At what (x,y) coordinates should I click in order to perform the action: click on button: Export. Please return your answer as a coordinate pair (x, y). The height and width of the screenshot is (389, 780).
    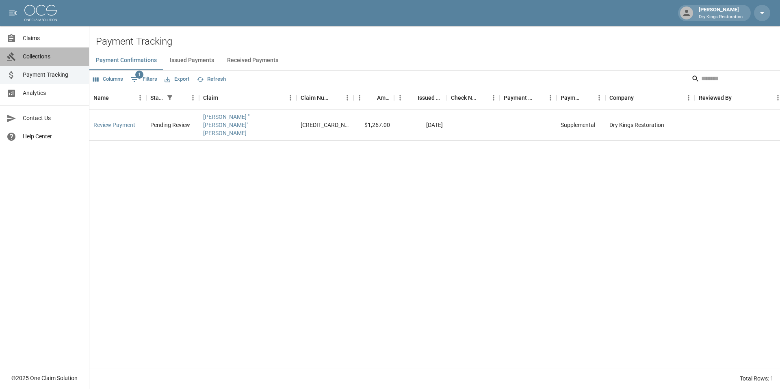
    Looking at the image, I should click on (177, 79).